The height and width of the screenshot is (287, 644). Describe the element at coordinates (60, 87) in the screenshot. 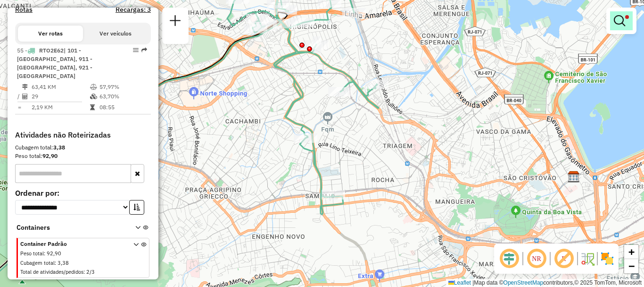

I see `td: 63,41 KM` at that location.